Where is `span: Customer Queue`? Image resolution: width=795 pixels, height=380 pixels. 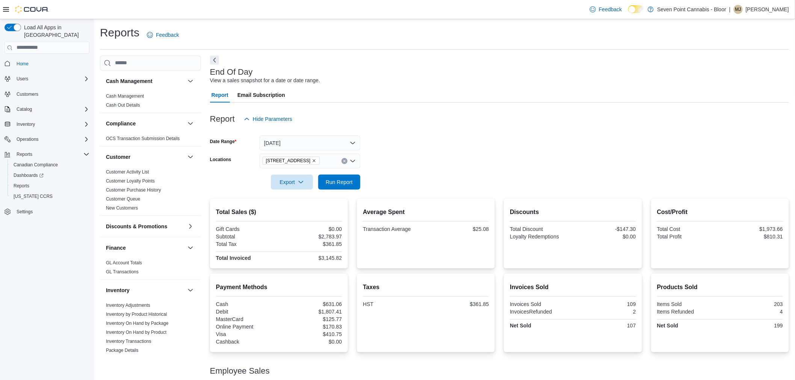 span: Customer Queue is located at coordinates (123, 199).